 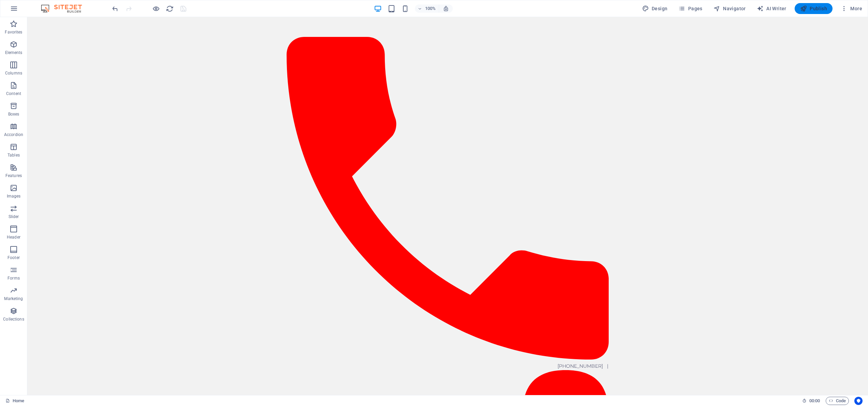 I want to click on button: Usercentrics, so click(x=859, y=400).